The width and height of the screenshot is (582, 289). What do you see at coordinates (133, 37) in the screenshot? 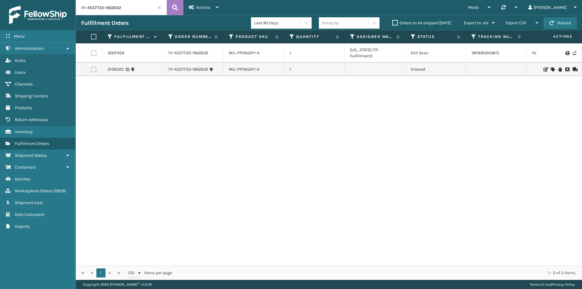
I see `label: Fulfillment Order Id` at bounding box center [133, 37].